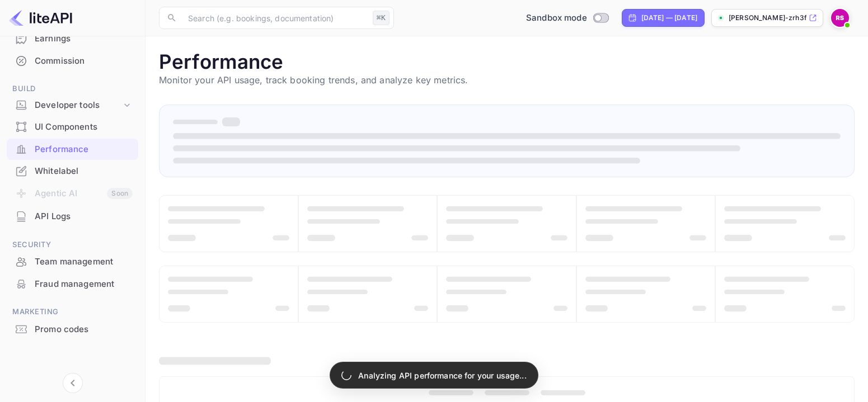 The image size is (868, 402). Describe the element at coordinates (72, 171) in the screenshot. I see `a: Whitelabel` at that location.